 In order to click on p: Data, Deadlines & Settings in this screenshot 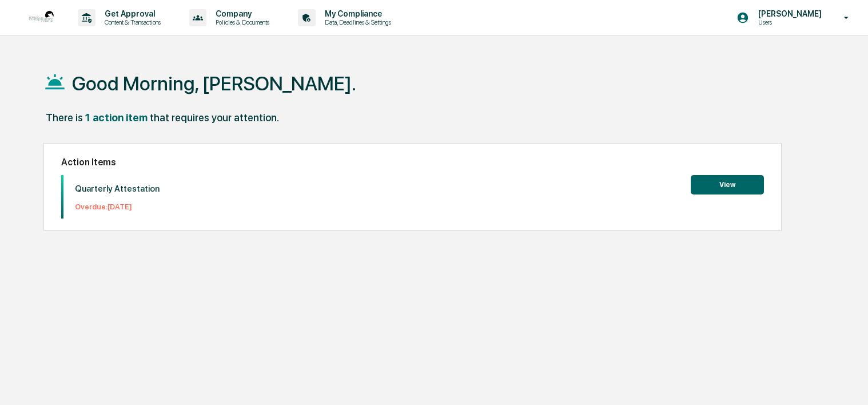, I will do `click(357, 22)`.